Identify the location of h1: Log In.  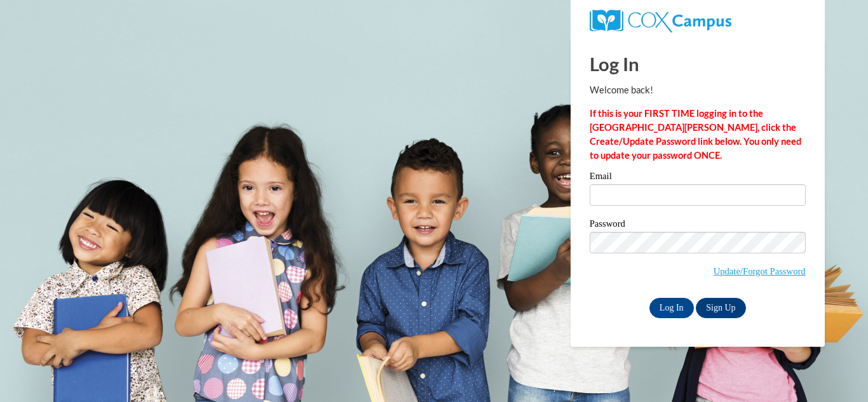
(697, 64).